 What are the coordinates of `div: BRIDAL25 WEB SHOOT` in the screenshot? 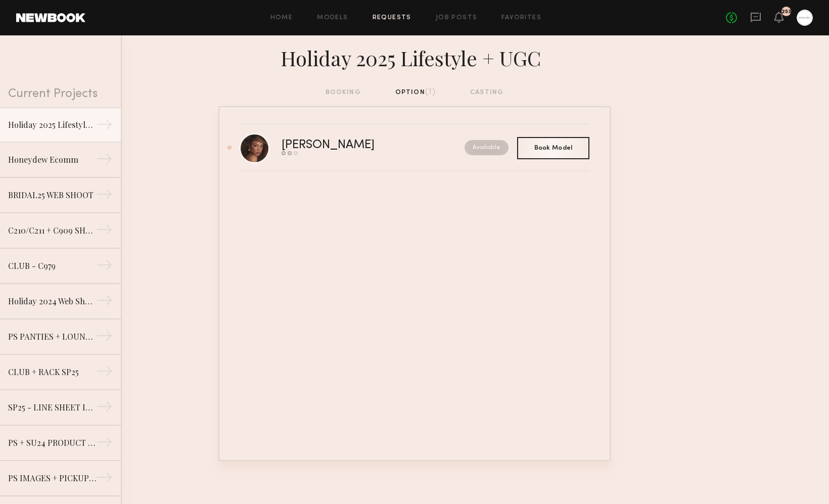 It's located at (52, 195).